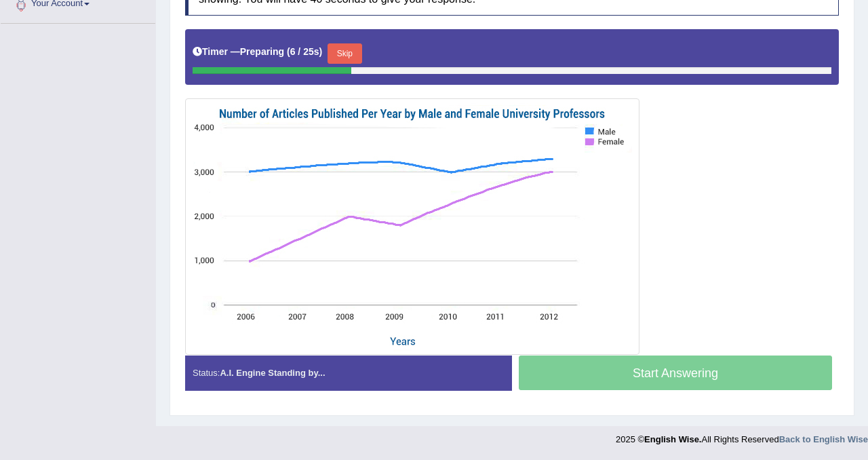 This screenshot has height=460, width=868. Describe the element at coordinates (743, 435) in the screenshot. I see `div: 2025 © All Rights Reserved` at that location.